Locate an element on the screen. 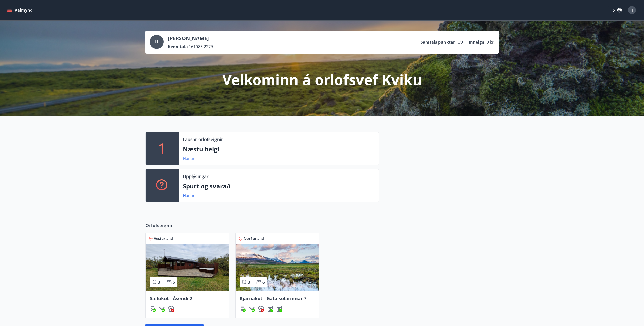 Image resolution: width=644 pixels, height=326 pixels. img: Dl16BY4EX9PAW649lg1C3oBuIaAsR6QVDQBO2cTm.svg is located at coordinates (279, 309).